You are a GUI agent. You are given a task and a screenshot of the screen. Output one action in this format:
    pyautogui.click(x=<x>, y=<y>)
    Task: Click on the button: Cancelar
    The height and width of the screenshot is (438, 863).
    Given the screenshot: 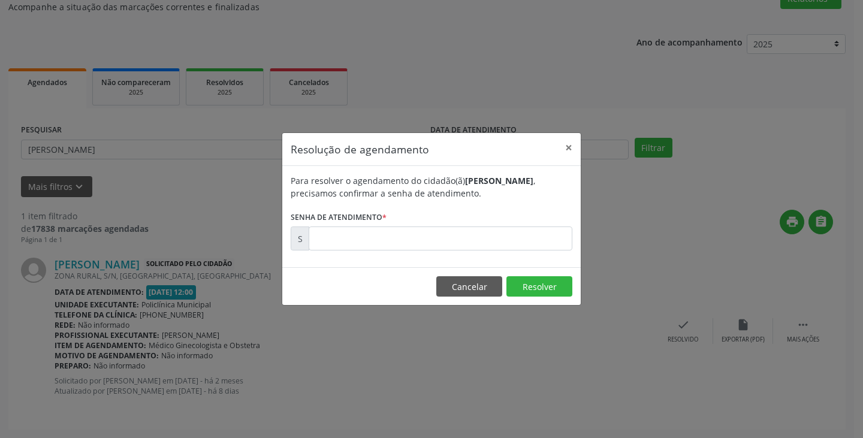 What is the action you would take?
    pyautogui.click(x=470, y=287)
    